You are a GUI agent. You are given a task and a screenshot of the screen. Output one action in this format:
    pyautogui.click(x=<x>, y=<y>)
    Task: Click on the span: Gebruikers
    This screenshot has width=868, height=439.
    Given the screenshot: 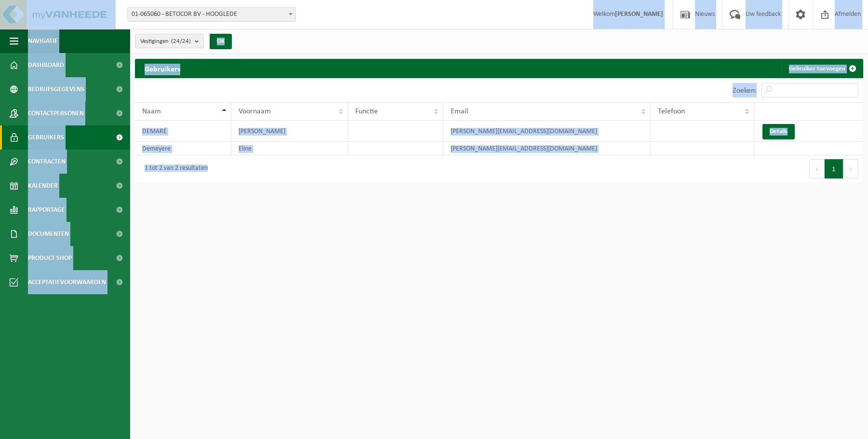 What is the action you would take?
    pyautogui.click(x=46, y=138)
    